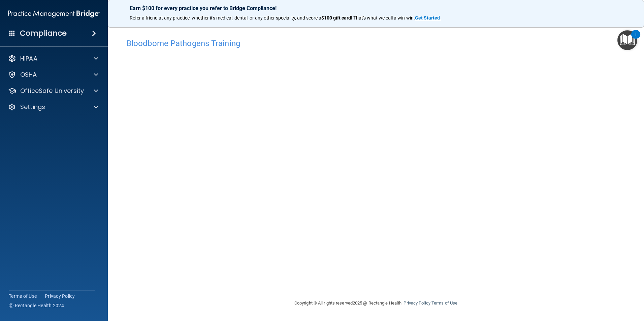 This screenshot has height=321, width=644. I want to click on a: OSHA, so click(53, 75).